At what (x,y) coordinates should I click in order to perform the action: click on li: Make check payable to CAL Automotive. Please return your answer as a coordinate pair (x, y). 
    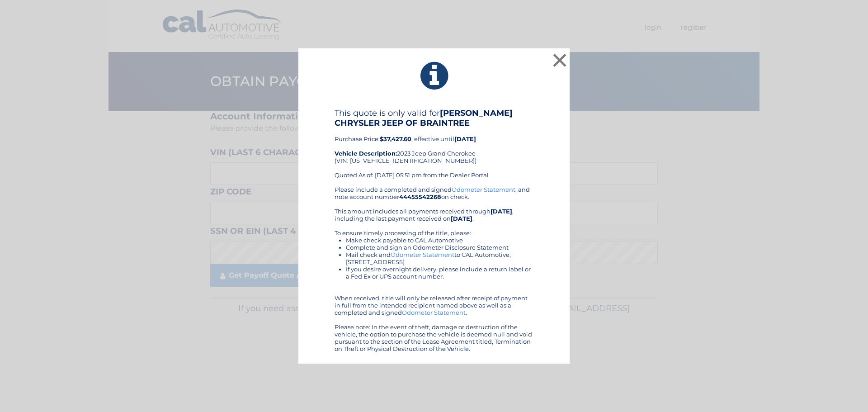
    Looking at the image, I should click on (440, 240).